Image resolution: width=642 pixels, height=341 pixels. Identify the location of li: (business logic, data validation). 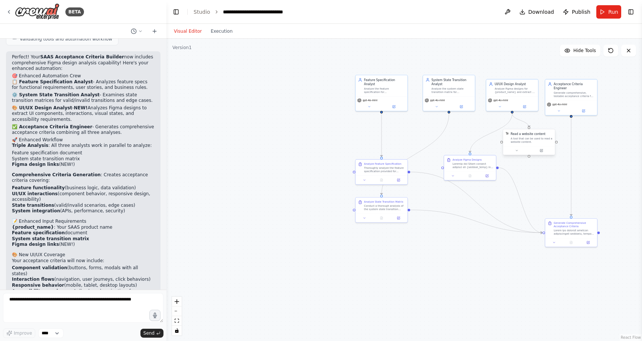
(83, 188).